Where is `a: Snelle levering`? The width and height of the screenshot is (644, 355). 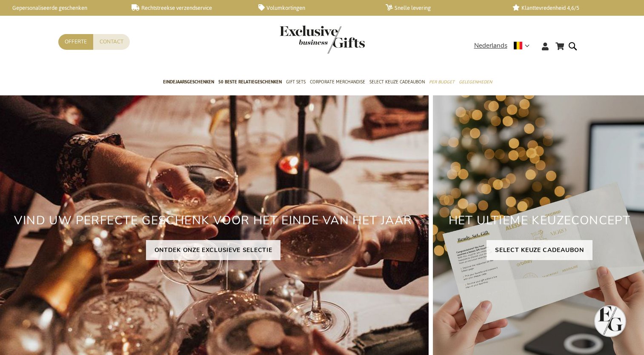 a: Snelle levering is located at coordinates (442, 8).